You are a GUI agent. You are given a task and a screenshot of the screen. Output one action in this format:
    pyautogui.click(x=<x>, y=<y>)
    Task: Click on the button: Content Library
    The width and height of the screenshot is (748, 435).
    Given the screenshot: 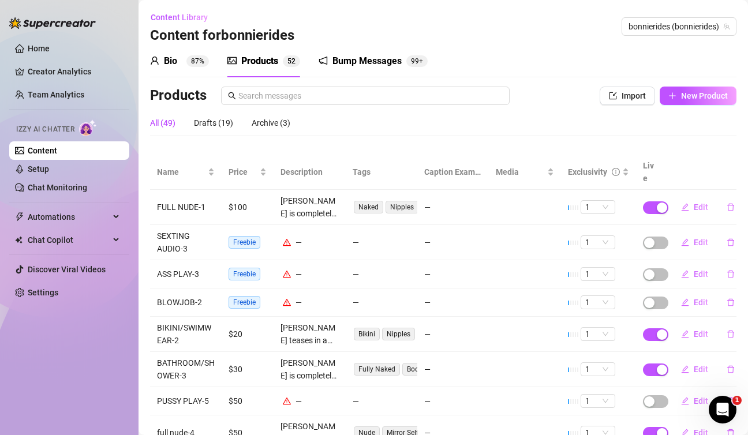 What is the action you would take?
    pyautogui.click(x=184, y=17)
    